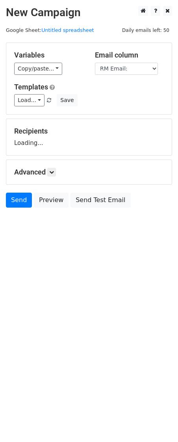 This screenshot has width=178, height=442. Describe the element at coordinates (31, 87) in the screenshot. I see `a: Templates` at that location.